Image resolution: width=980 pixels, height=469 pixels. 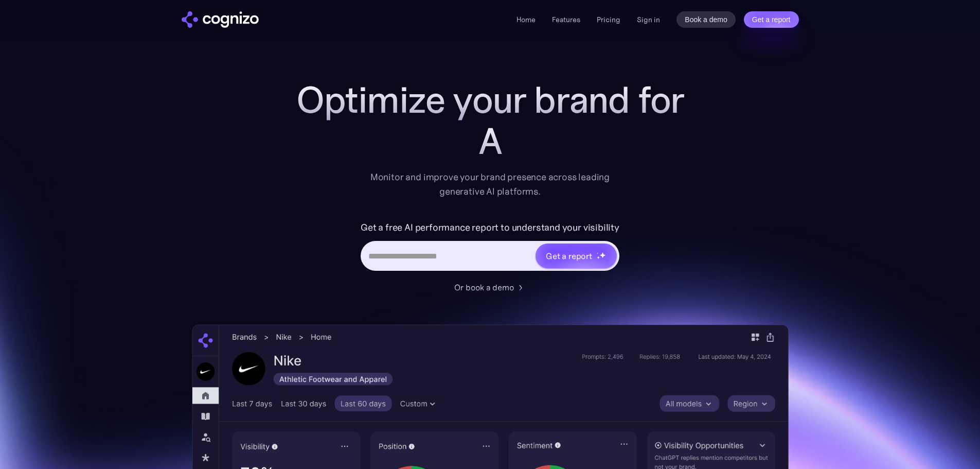 What do you see at coordinates (491, 100) in the screenshot?
I see `h1: Optimize your brand for` at bounding box center [491, 100].